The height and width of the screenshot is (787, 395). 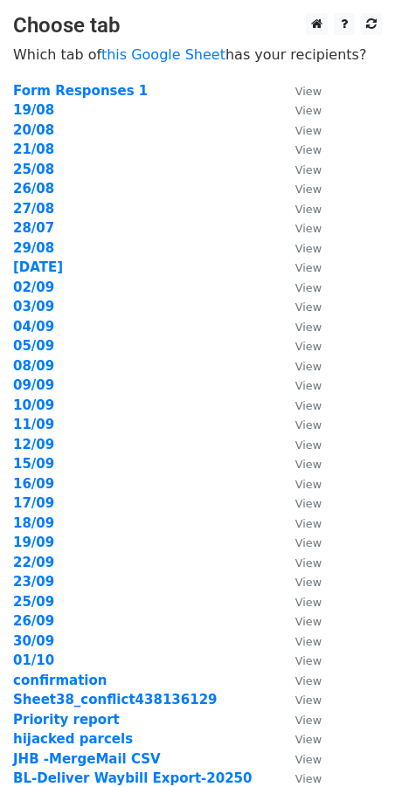 What do you see at coordinates (33, 661) in the screenshot?
I see `strong: 01/10` at bounding box center [33, 661].